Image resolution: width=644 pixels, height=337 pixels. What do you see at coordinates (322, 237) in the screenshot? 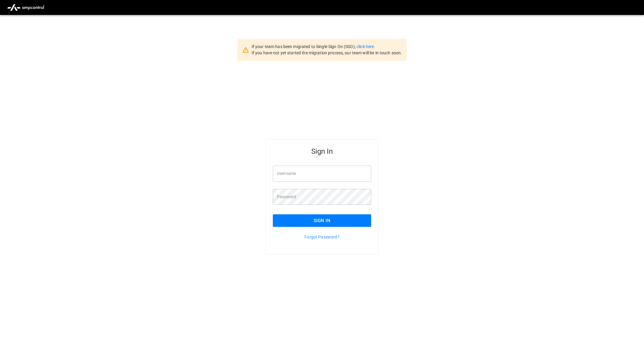
I see `p: Forgot Password?` at bounding box center [322, 237].